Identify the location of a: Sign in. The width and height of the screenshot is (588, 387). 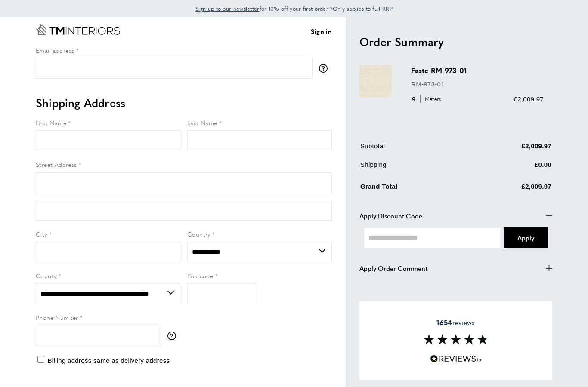
(321, 31).